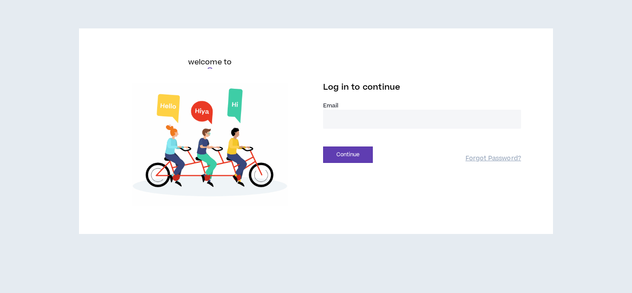 This screenshot has width=632, height=293. I want to click on span: Log in to continue, so click(362, 87).